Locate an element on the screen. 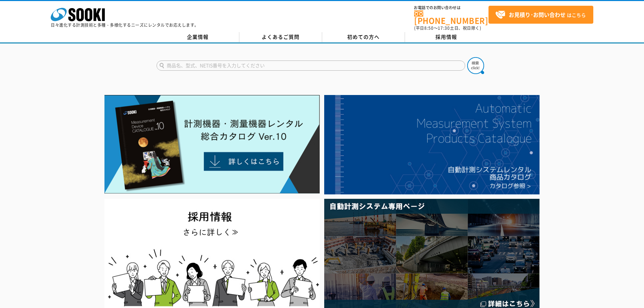 This screenshot has height=308, width=644. span: 8:50 is located at coordinates (429, 28).